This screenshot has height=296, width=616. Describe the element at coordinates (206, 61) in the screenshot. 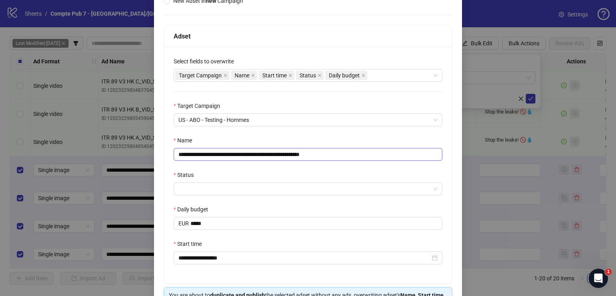

I see `label: Select fields to overwrite` at that location.